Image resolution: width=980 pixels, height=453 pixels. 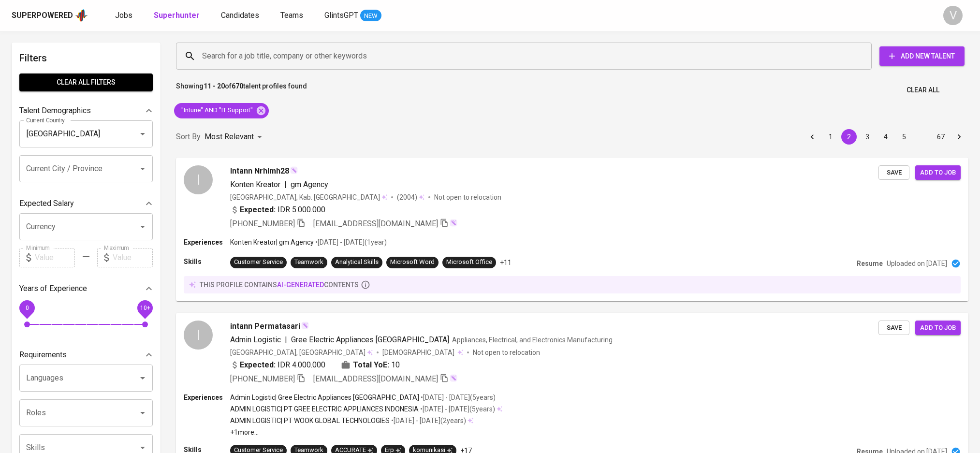 I want to click on div: Analytical Skills, so click(x=357, y=262).